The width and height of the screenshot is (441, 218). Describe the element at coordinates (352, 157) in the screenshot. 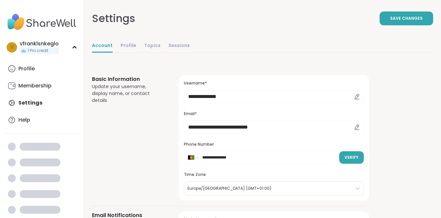

I see `button: Verify` at that location.